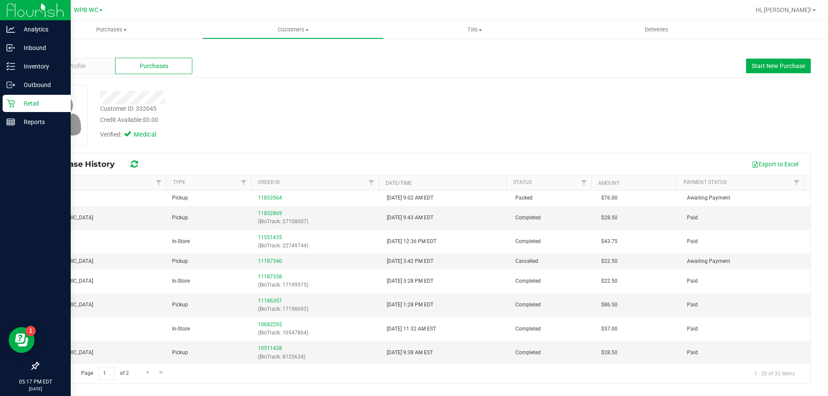 The image size is (828, 396). What do you see at coordinates (41, 85) in the screenshot?
I see `p: Outbound` at bounding box center [41, 85].